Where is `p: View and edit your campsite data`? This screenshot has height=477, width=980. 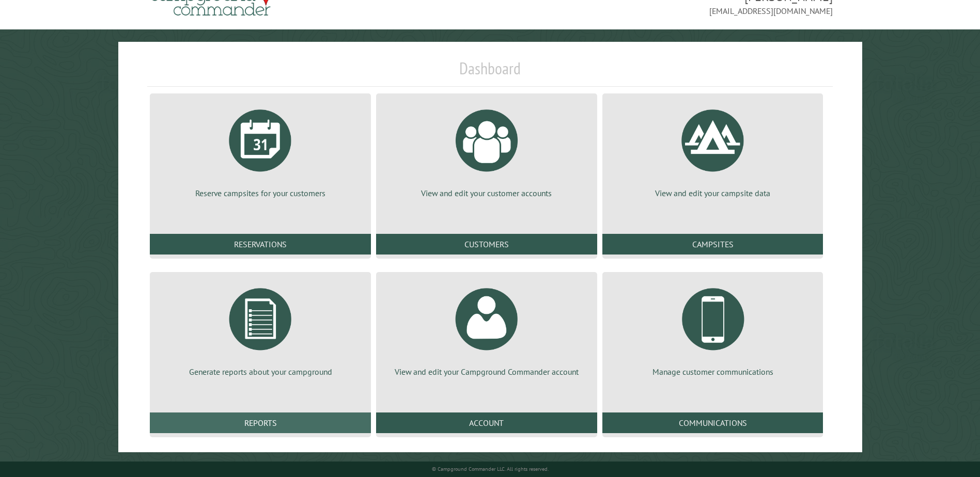 p: View and edit your campsite data is located at coordinates (713, 193).